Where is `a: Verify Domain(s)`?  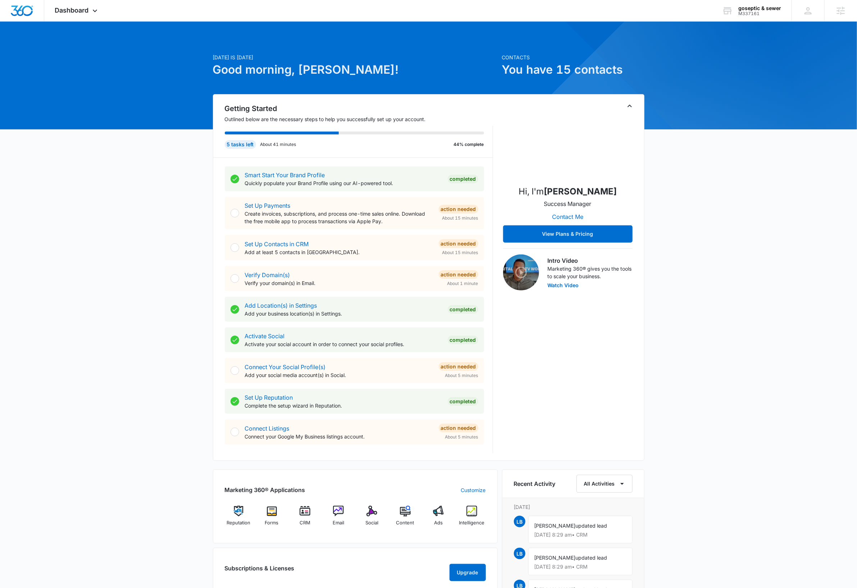 a: Verify Domain(s) is located at coordinates (268, 275).